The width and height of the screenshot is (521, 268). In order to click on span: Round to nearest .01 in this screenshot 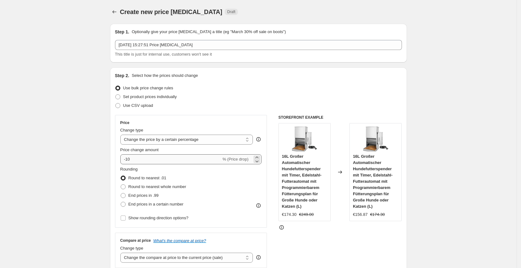, I will do `click(147, 178)`.